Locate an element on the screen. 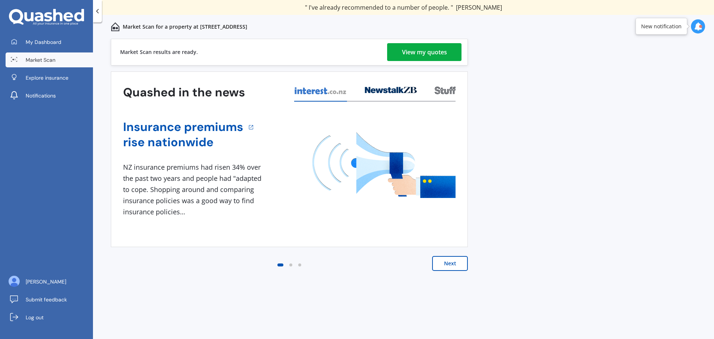 Image resolution: width=714 pixels, height=339 pixels. button: Next is located at coordinates (450, 263).